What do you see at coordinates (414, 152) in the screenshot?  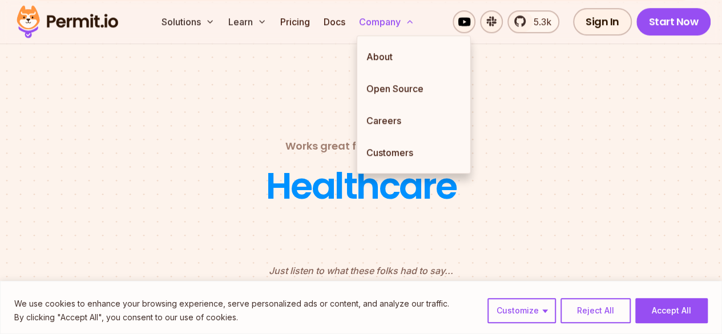 I see `a: Customers` at bounding box center [414, 152].